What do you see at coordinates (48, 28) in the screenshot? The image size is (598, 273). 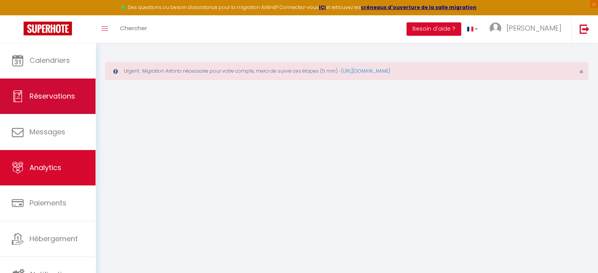 I see `img: Super Booking` at bounding box center [48, 28].